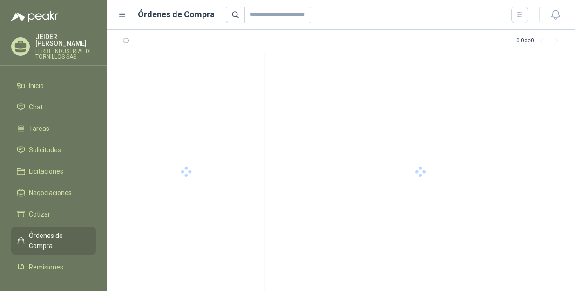 This screenshot has width=575, height=291. What do you see at coordinates (36, 107) in the screenshot?
I see `span: Chat` at bounding box center [36, 107].